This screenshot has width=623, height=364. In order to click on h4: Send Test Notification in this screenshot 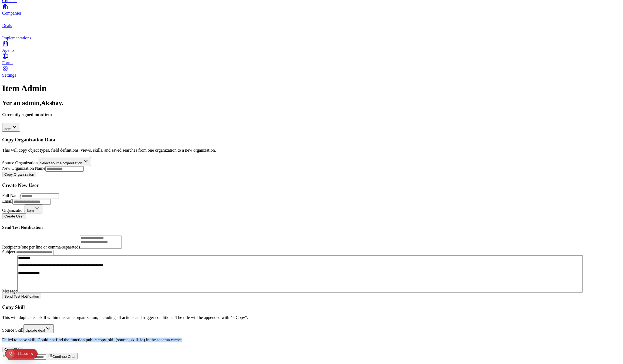, I will do `click(312, 228)`.